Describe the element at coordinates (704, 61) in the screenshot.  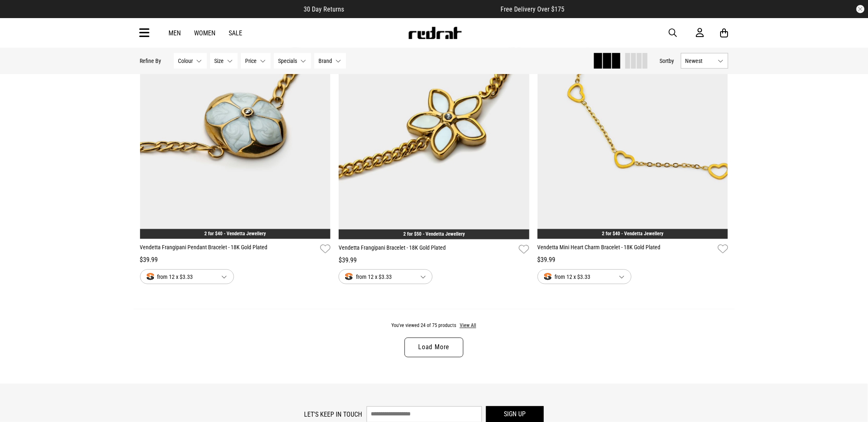
I see `button: Newest` at that location.